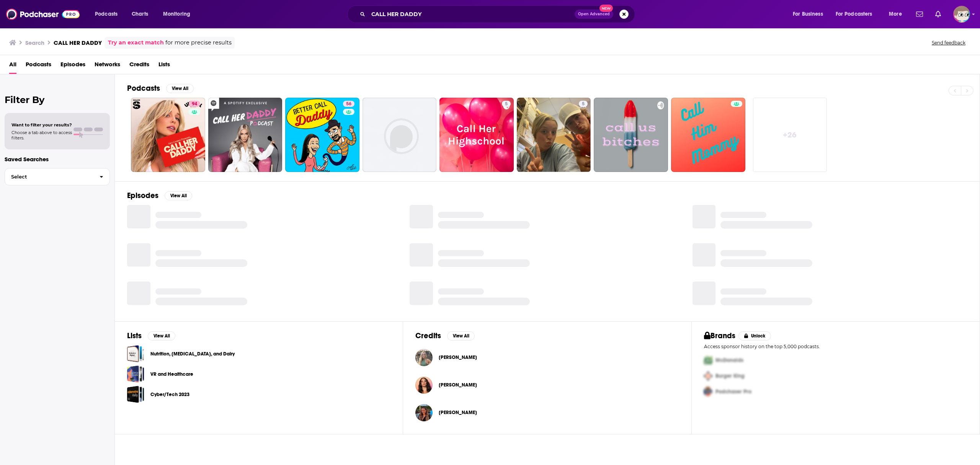 The width and height of the screenshot is (980, 465). Describe the element at coordinates (160, 88) in the screenshot. I see `a: PodcastsView All` at that location.